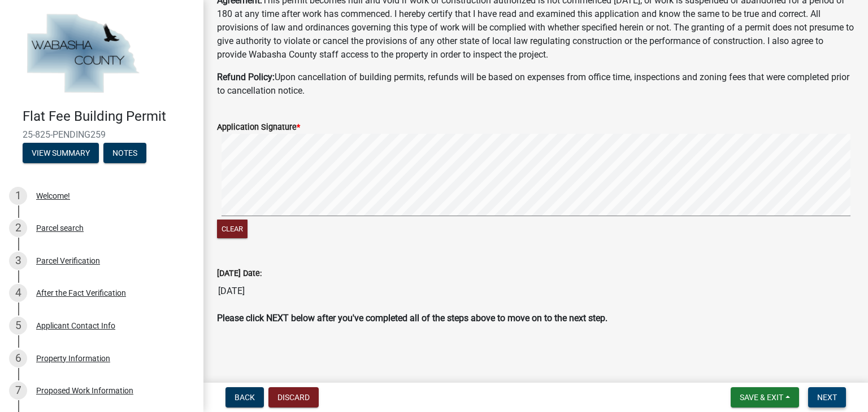 The width and height of the screenshot is (868, 412). Describe the element at coordinates (536, 84) in the screenshot. I see `p: Upon cancellation of building permits, refunds will be based on expenses from office time, inspec...` at that location.